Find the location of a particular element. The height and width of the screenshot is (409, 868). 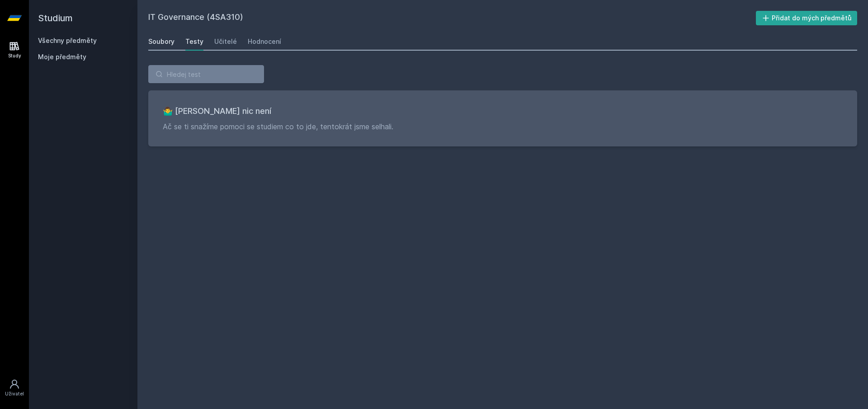

div: Uživatel is located at coordinates (14, 394).